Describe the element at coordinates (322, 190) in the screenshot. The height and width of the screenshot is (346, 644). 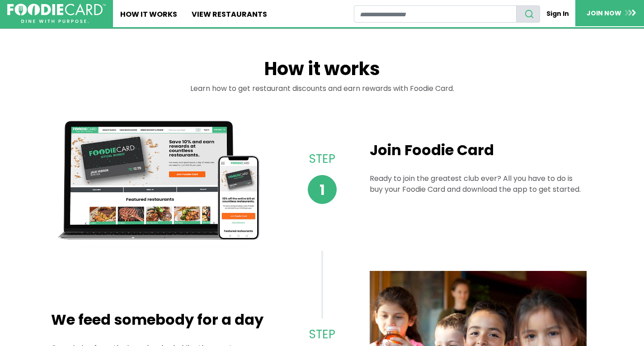
I see `span: 1` at that location.